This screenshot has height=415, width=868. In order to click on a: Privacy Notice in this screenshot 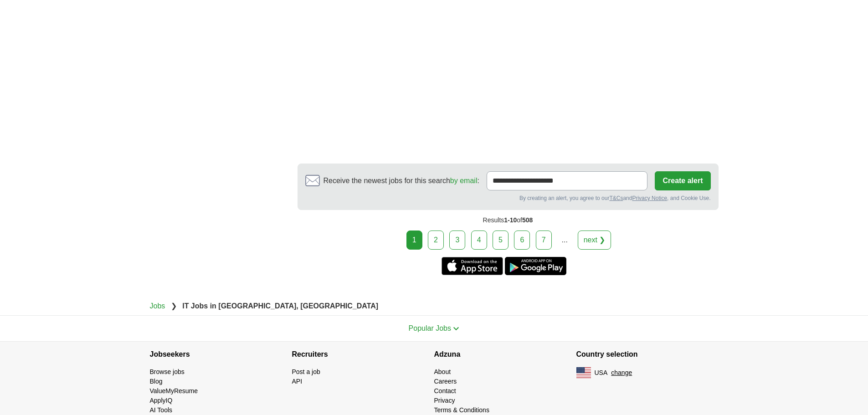, I will do `click(650, 198)`.